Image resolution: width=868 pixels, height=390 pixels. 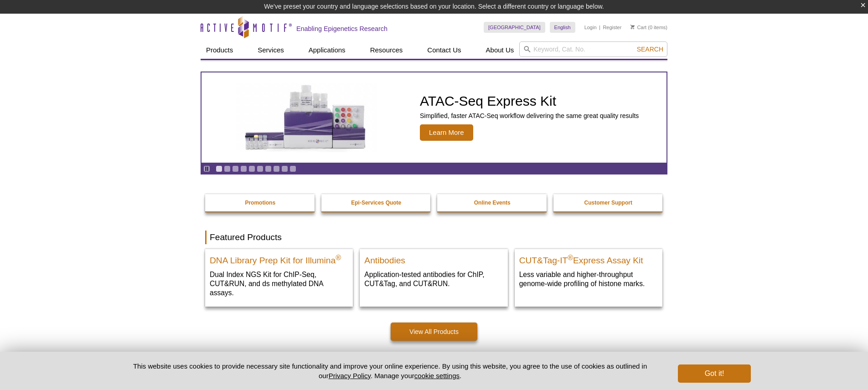 I want to click on span: Search, so click(x=650, y=49).